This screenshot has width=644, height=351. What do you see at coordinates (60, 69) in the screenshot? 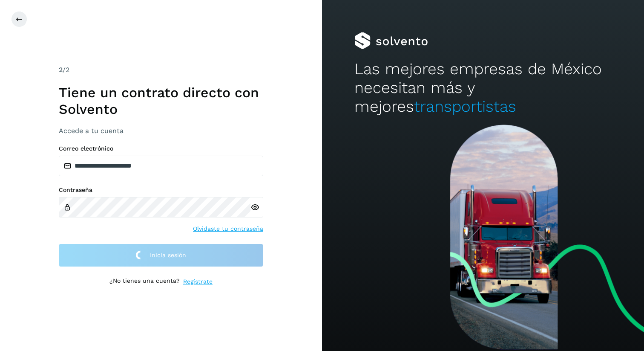
I see `span: 2` at bounding box center [60, 69].